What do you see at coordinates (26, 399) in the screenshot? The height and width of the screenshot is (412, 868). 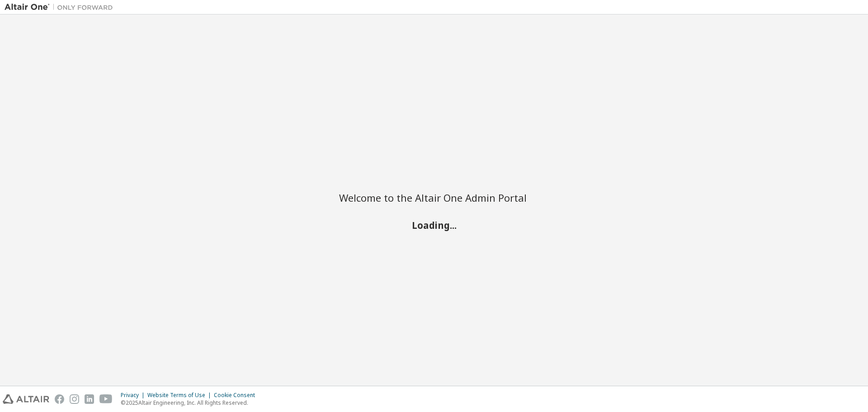 I see `img: altair_logo.svg` at bounding box center [26, 399].